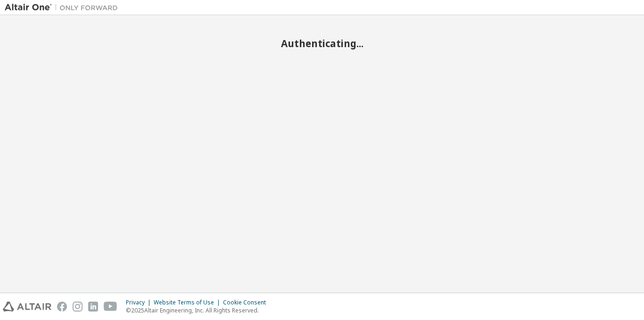 The image size is (644, 320). What do you see at coordinates (93, 307) in the screenshot?
I see `img: linkedin.svg` at bounding box center [93, 307].